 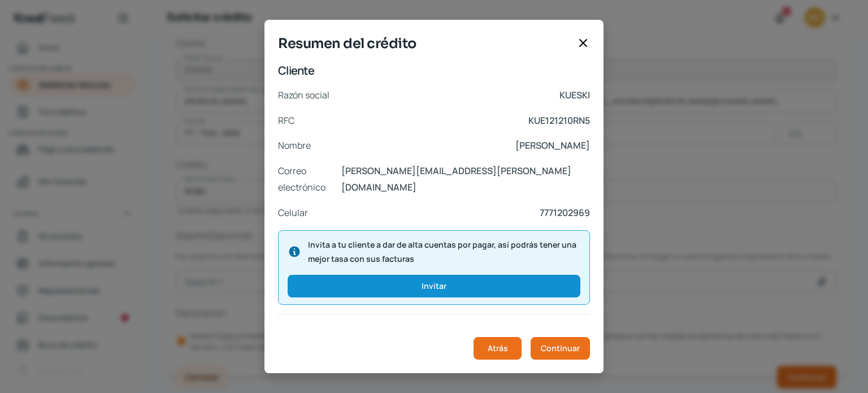 What do you see at coordinates (310, 179) in the screenshot?
I see `p: Correo electrónico` at bounding box center [310, 179].